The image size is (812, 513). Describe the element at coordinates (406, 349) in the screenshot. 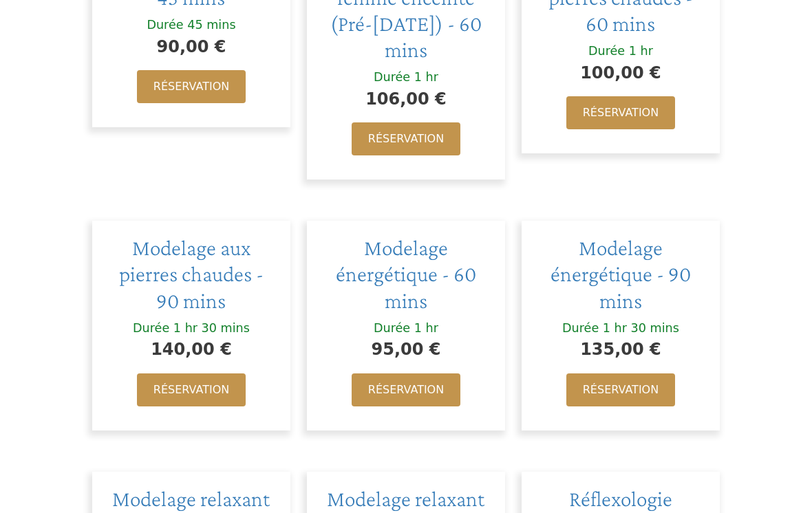

I see `div: 95,00 €` at that location.